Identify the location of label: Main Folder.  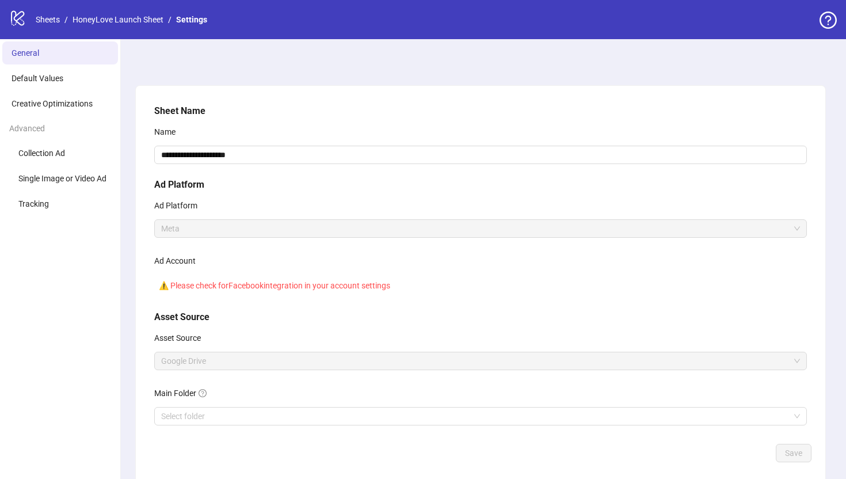
(184, 393).